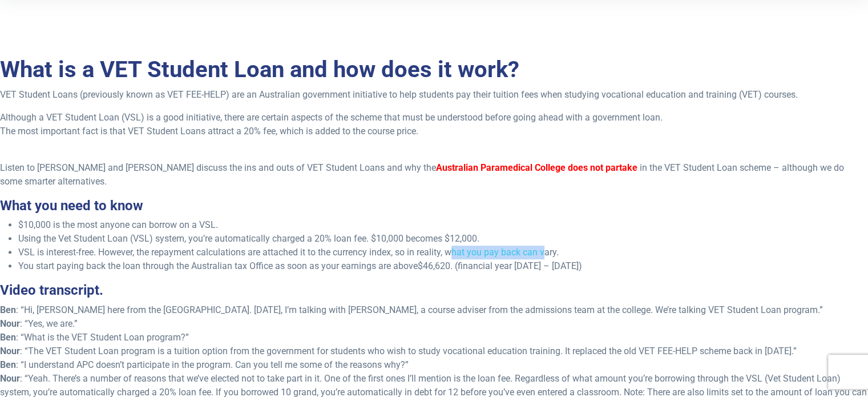 The width and height of the screenshot is (868, 397). What do you see at coordinates (443, 266) in the screenshot?
I see `li: You start paying back the loan through the Australian tax Office as soon as your earnings are above` at bounding box center [443, 266].